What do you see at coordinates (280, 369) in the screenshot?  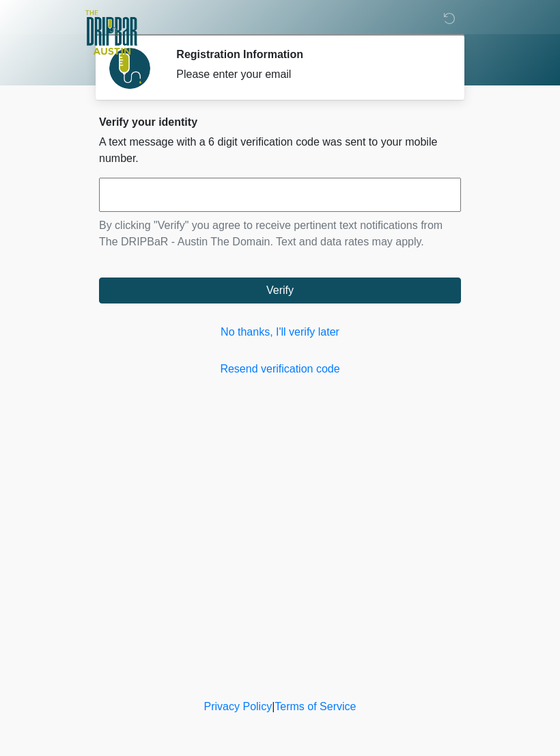 I see `a: Resend verification code` at bounding box center [280, 369].